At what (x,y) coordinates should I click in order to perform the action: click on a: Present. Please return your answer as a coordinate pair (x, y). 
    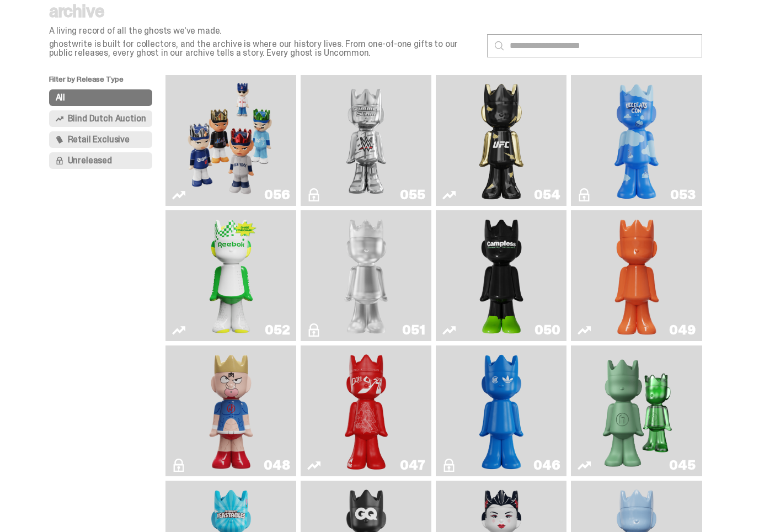
    Looking at the image, I should click on (636, 411).